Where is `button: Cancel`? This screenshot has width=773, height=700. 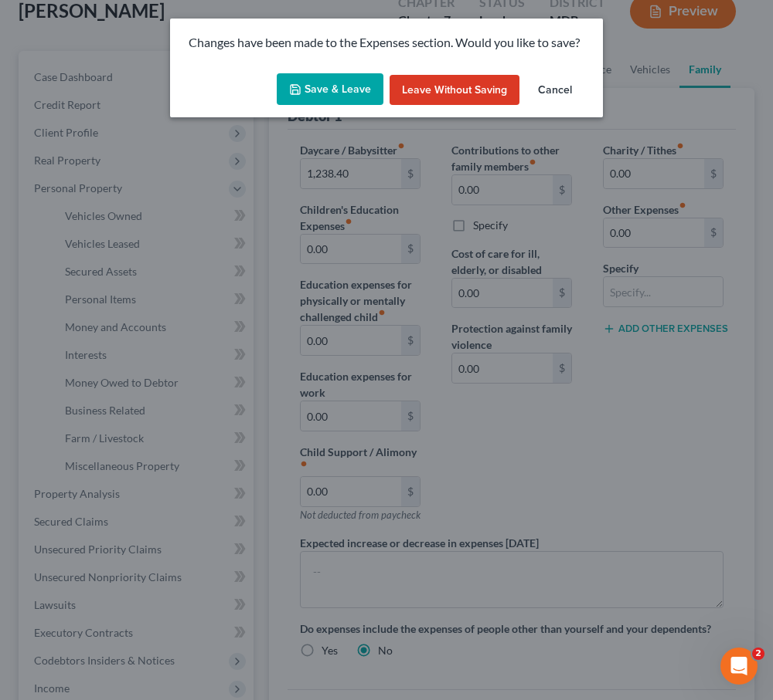
button: Cancel is located at coordinates (555, 90).